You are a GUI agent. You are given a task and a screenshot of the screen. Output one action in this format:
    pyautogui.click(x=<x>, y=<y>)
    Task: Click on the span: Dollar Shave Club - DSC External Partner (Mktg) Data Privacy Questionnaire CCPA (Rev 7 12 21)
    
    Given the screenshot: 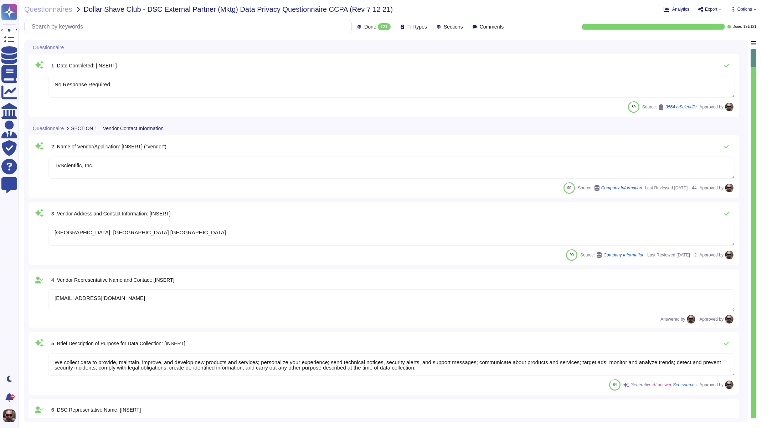 What is the action you would take?
    pyautogui.click(x=238, y=9)
    